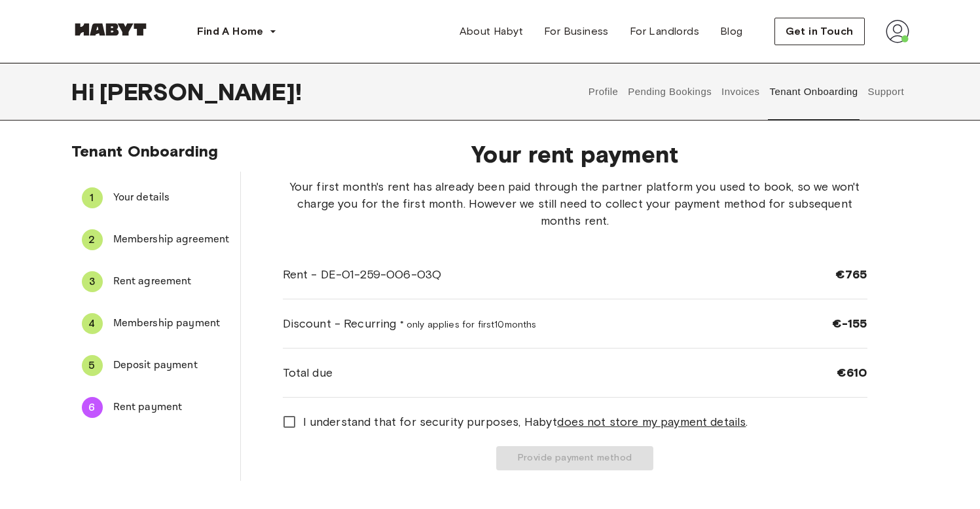 This screenshot has width=980, height=509. What do you see at coordinates (576, 31) in the screenshot?
I see `a: For Business` at bounding box center [576, 31].